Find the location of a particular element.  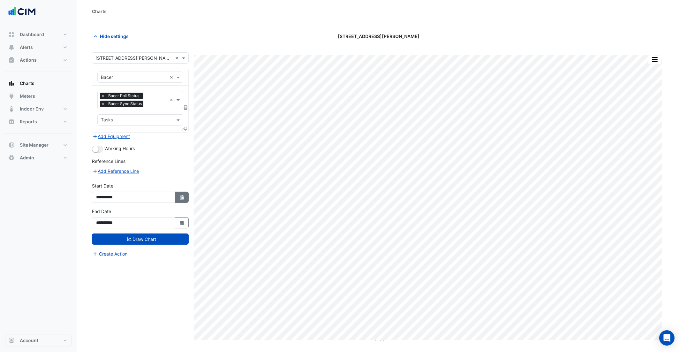

label: Start Date is located at coordinates (102, 185).